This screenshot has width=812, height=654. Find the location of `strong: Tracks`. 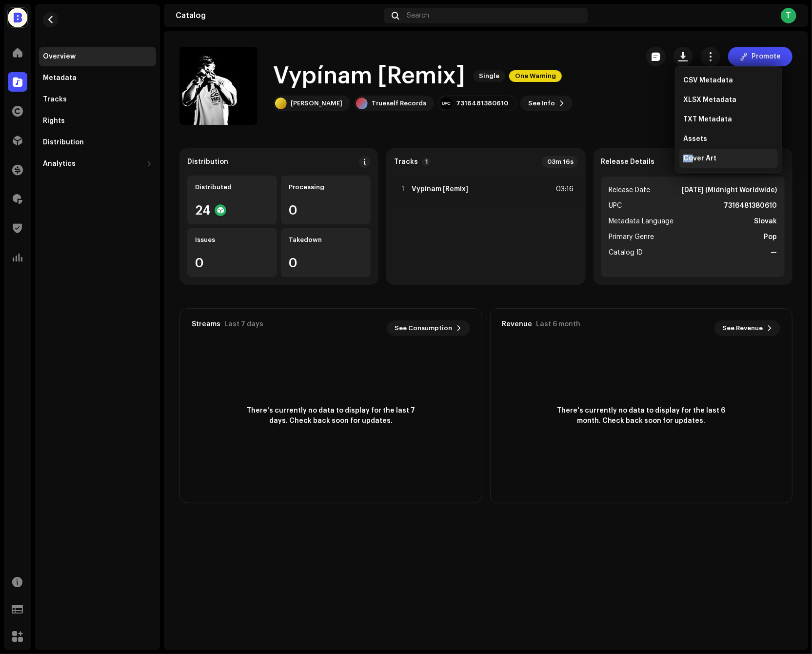

strong: Tracks is located at coordinates (406, 162).